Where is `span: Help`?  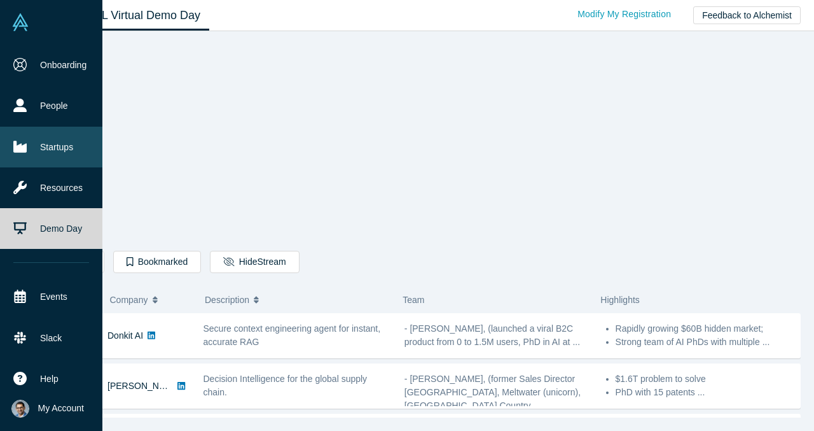
span: Help is located at coordinates (49, 379).